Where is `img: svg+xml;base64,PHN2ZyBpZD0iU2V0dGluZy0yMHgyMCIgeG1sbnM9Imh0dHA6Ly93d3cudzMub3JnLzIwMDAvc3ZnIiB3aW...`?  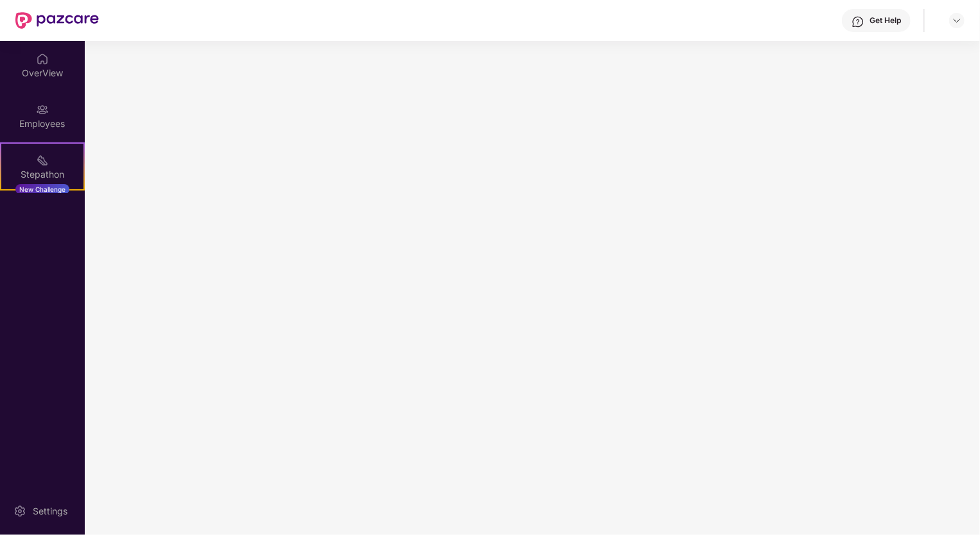 img: svg+xml;base64,PHN2ZyBpZD0iU2V0dGluZy0yMHgyMCIgeG1sbnM9Imh0dHA6Ly93d3cudzMub3JnLzIwMDAvc3ZnIiB3aW... is located at coordinates (20, 511).